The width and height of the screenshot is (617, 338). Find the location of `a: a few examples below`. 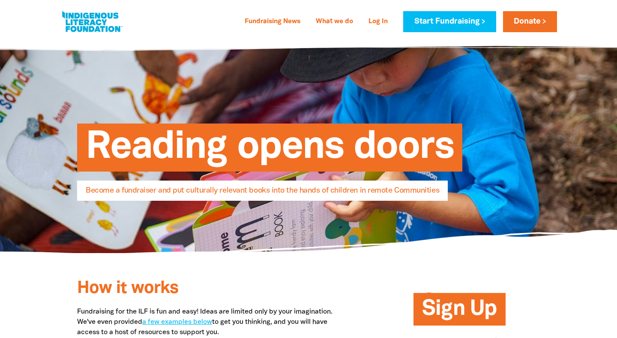

a: a few examples below is located at coordinates (177, 322).